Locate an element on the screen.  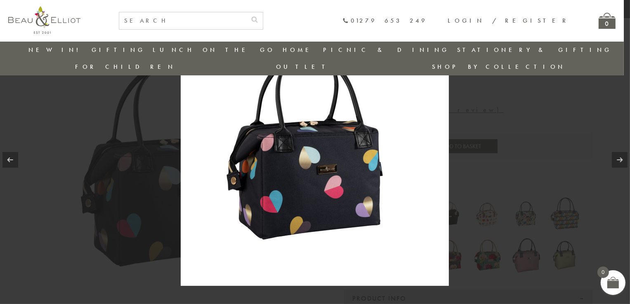
a: Shop by collection is located at coordinates (498, 67).